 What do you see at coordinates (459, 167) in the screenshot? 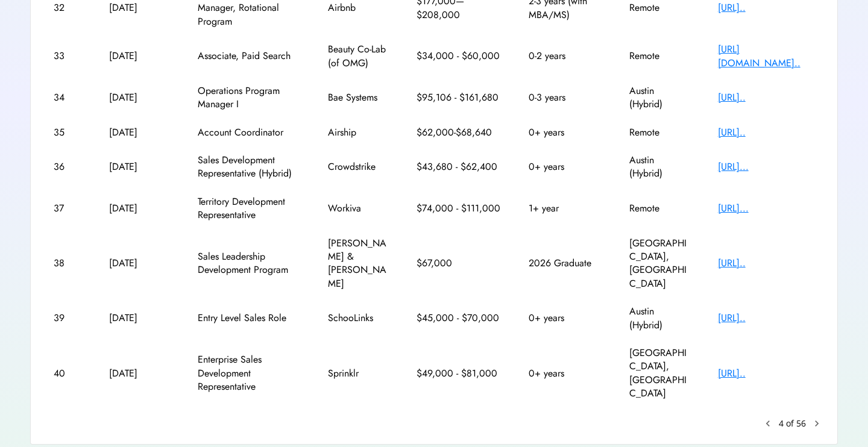
I see `div: $43,680 - $62,400` at bounding box center [459, 167].